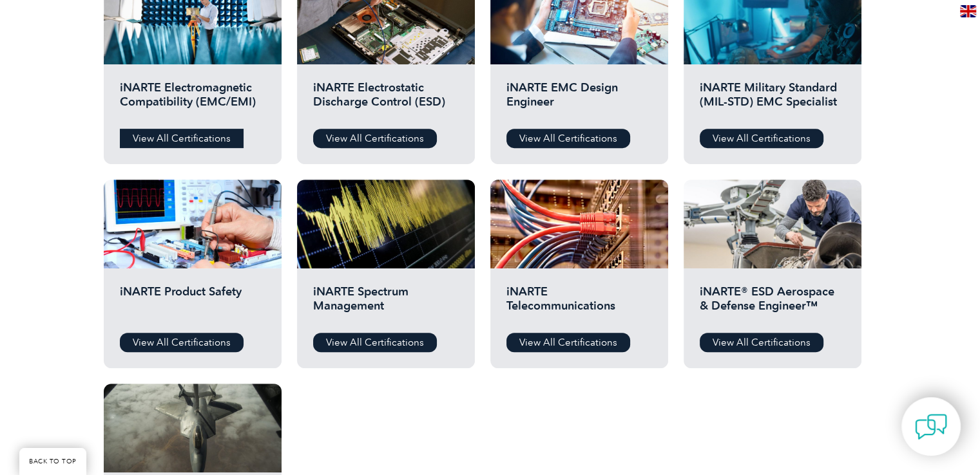 The width and height of the screenshot is (980, 475). I want to click on img: en, so click(967, 11).